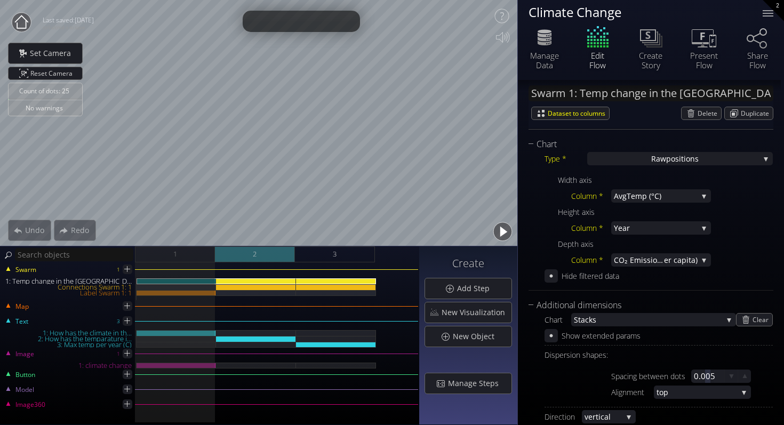 The image size is (784, 425). I want to click on span: CO₂ Emissions (tons p, so click(639, 260).